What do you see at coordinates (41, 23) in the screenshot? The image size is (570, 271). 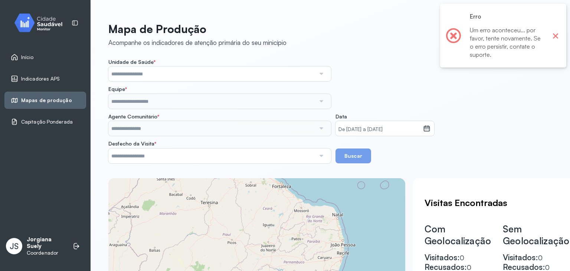 I see `img: monitor.svg` at bounding box center [41, 23].